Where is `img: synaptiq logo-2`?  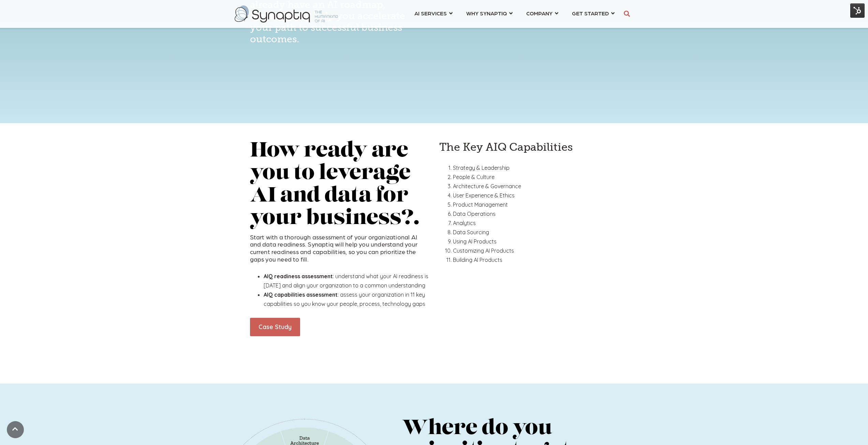 img: synaptiq logo-2 is located at coordinates (286, 14).